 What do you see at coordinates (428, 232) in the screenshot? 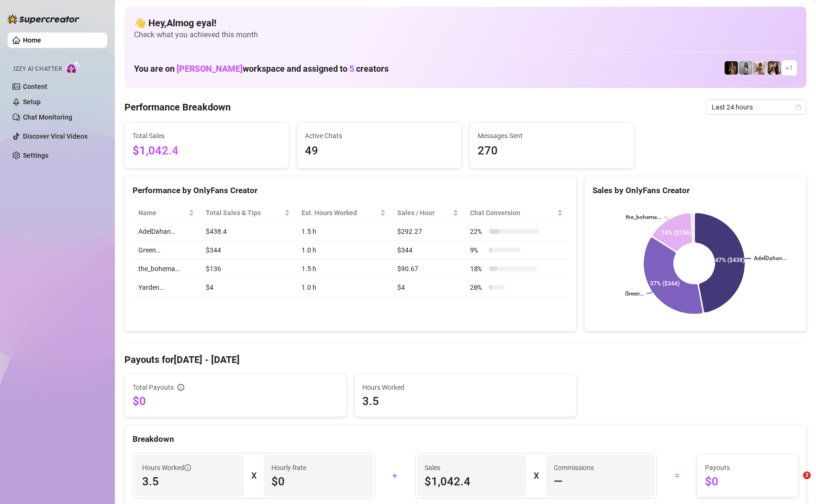
I see `td: $292.27` at bounding box center [428, 232].